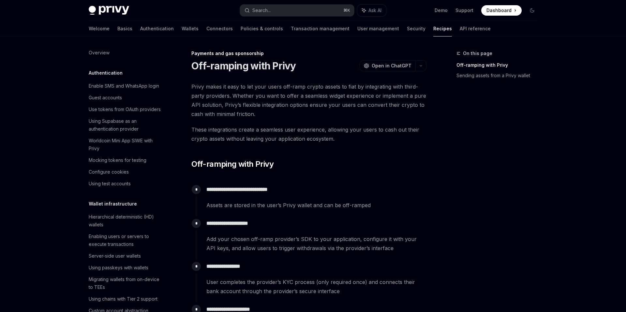 This screenshot has height=312, width=626. I want to click on span: Privy makes it easy to let your users off-ramp crypto assets to fiat by integrating with third-pa..., so click(309, 100).